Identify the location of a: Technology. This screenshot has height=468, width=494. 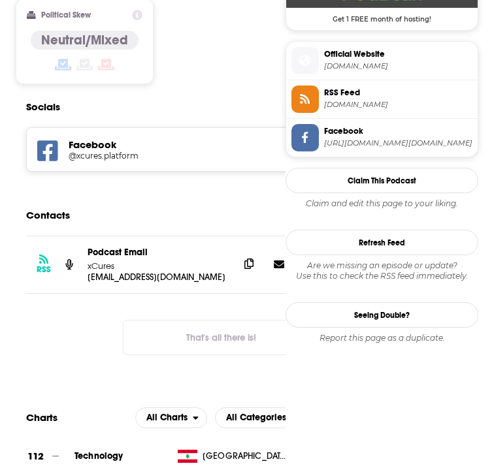
(99, 456).